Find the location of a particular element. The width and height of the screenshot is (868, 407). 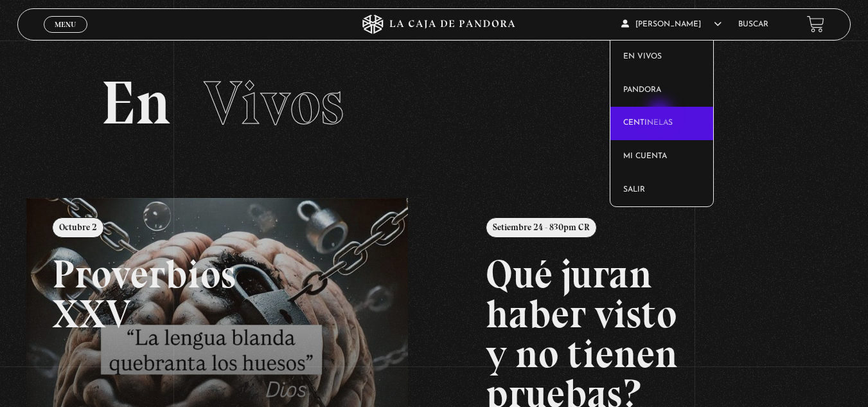

h2: En is located at coordinates (434, 103).